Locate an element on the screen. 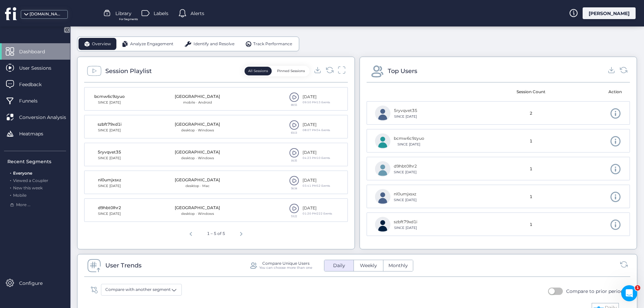  div: desktop · Mac is located at coordinates (197, 186).